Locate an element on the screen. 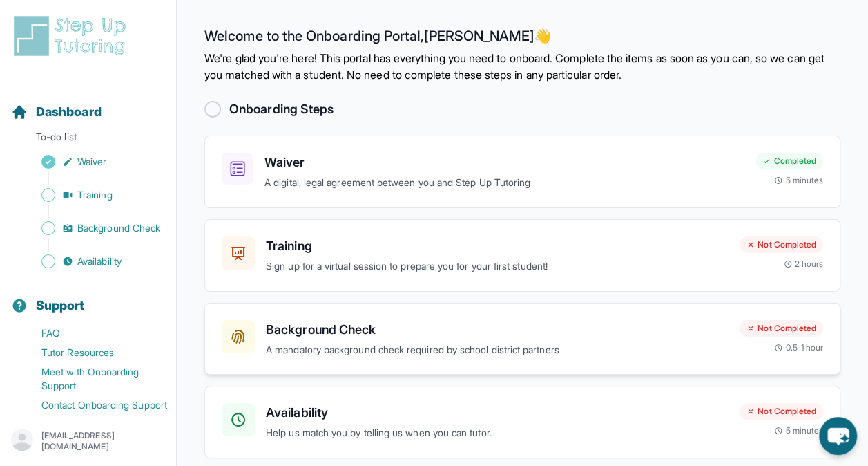 The height and width of the screenshot is (466, 868). a: Background Check is located at coordinates (93, 228).